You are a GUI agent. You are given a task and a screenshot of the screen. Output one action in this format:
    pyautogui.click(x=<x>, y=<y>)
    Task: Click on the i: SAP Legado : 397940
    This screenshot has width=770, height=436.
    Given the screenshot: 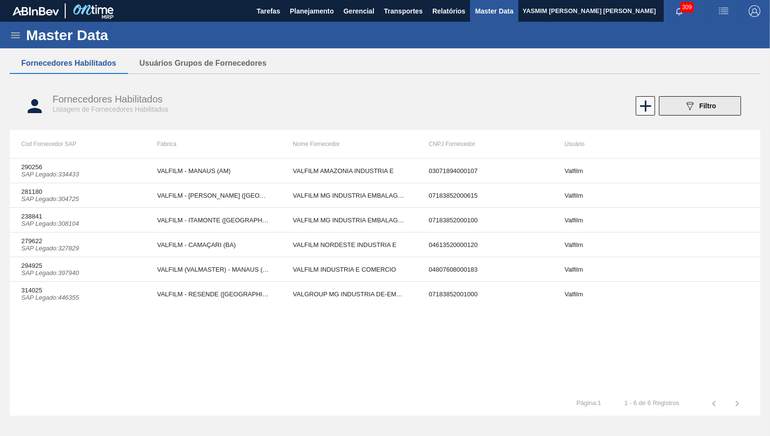 What is the action you would take?
    pyautogui.click(x=50, y=272)
    